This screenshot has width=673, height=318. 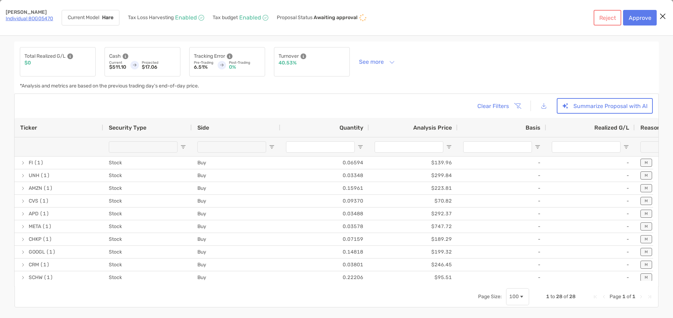 I want to click on div: Next Page, so click(x=641, y=297).